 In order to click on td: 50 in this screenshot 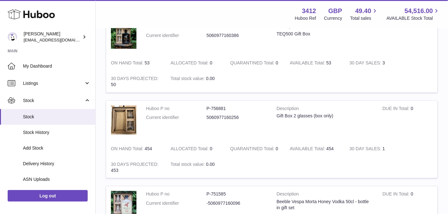, I will do `click(136, 82)`.